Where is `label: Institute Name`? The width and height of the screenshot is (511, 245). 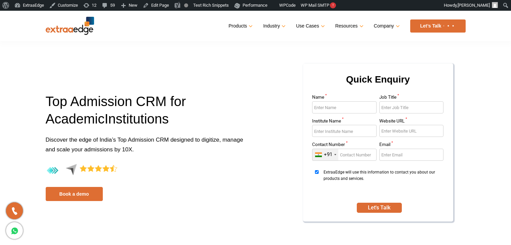 label: Institute Name is located at coordinates (345, 122).